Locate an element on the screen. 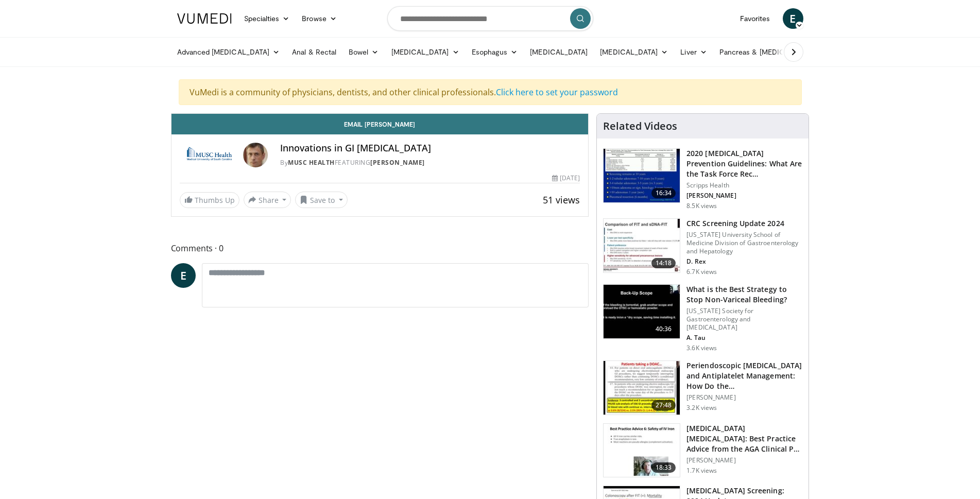 This screenshot has height=499, width=980. span: 16:34 is located at coordinates (664, 193).